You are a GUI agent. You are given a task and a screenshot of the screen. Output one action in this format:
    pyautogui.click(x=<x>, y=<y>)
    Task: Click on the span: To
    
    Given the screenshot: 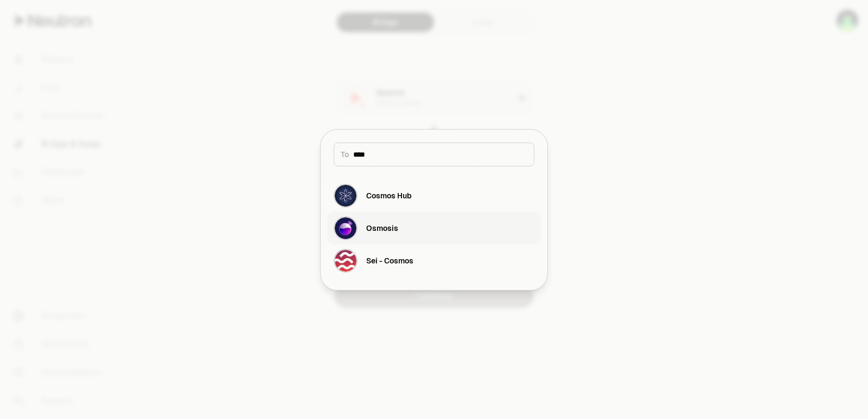 What is the action you would take?
    pyautogui.click(x=345, y=155)
    